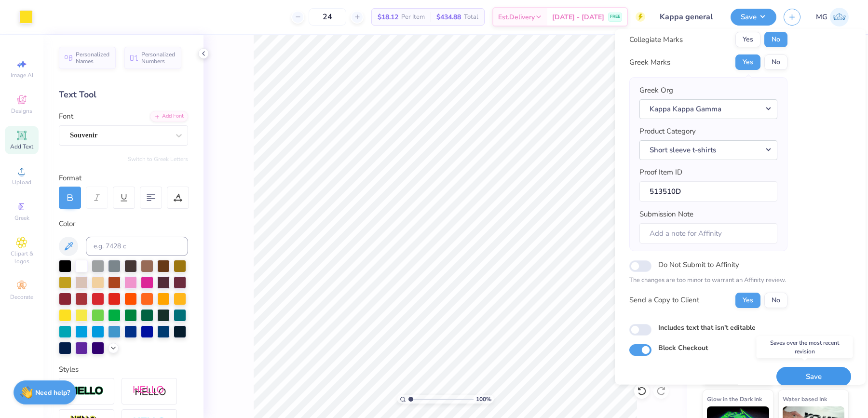  Describe the element at coordinates (734, 399) in the screenshot. I see `span: Glow in the Dark Ink` at that location.